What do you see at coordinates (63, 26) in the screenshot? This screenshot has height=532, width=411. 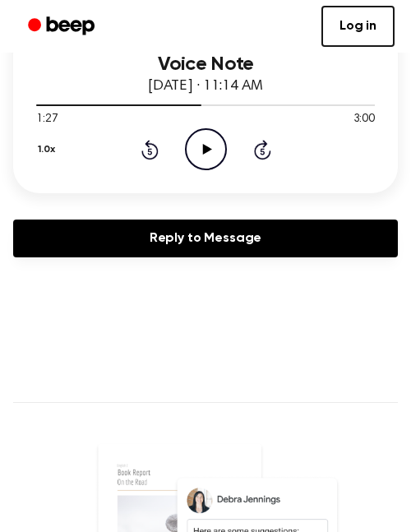 I see `a: Beep` at bounding box center [63, 26].